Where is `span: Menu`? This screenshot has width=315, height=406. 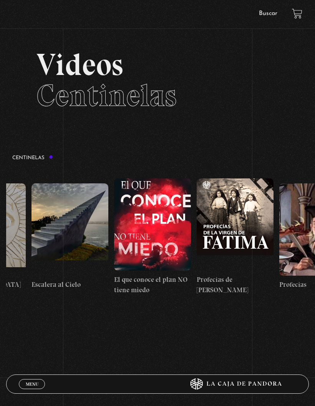 span: Menu is located at coordinates (32, 384).